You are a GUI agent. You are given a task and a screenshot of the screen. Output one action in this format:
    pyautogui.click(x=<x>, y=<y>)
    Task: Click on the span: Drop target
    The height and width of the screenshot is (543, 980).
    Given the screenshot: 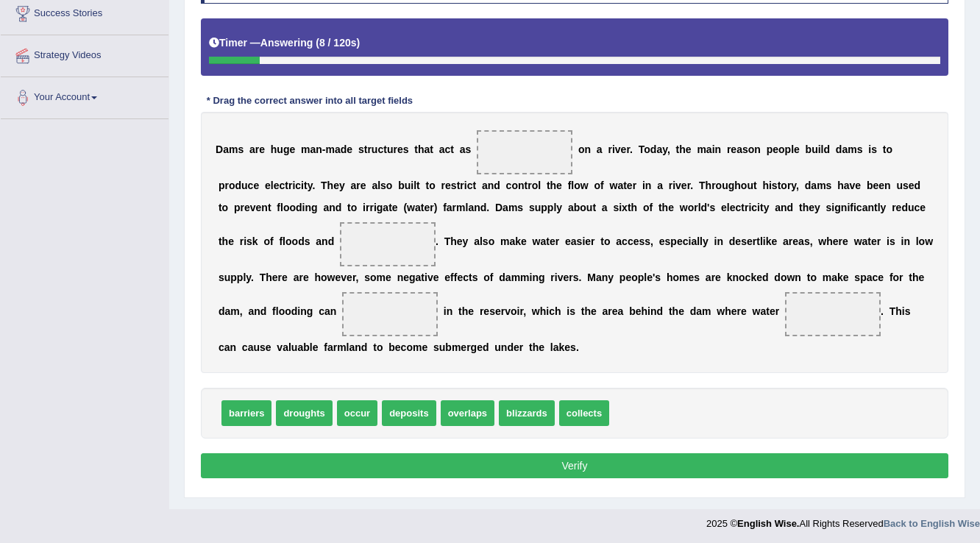 What is the action you would take?
    pyautogui.click(x=524, y=152)
    